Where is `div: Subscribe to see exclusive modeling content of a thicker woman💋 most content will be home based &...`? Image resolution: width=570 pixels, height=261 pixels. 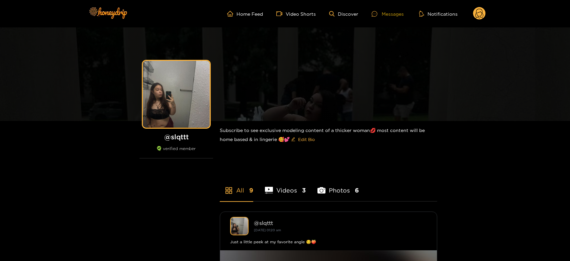 div: Subscribe to see exclusive modeling content of a thicker woman💋 most content will be home based &... is located at coordinates (329, 136).